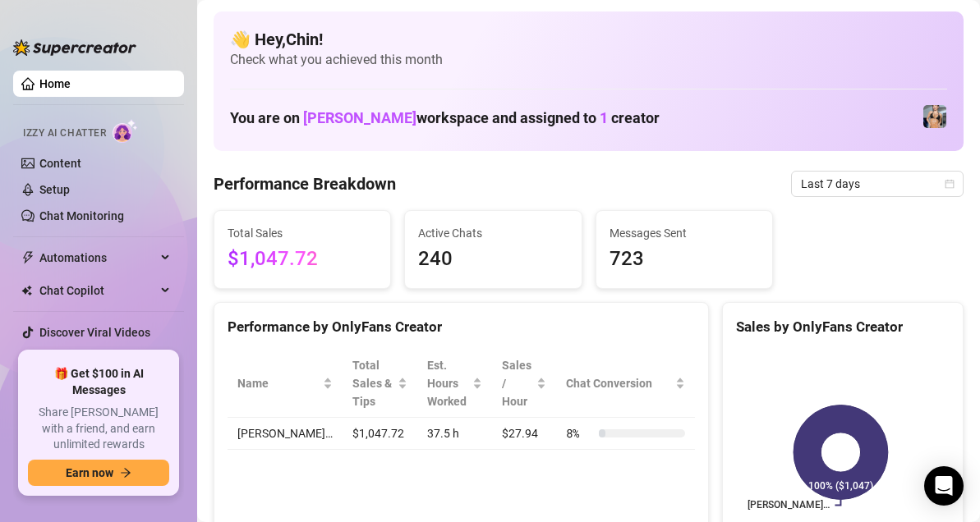 This screenshot has height=522, width=980. Describe the element at coordinates (99, 472) in the screenshot. I see `button: Earn nowarrow-right` at that location.